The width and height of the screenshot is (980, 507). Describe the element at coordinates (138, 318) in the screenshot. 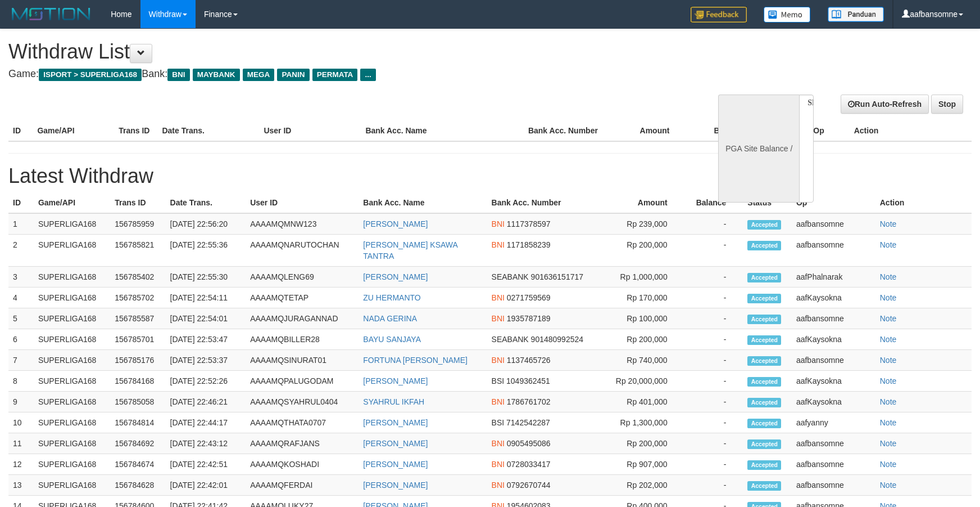

I see `td: 156785587` at that location.